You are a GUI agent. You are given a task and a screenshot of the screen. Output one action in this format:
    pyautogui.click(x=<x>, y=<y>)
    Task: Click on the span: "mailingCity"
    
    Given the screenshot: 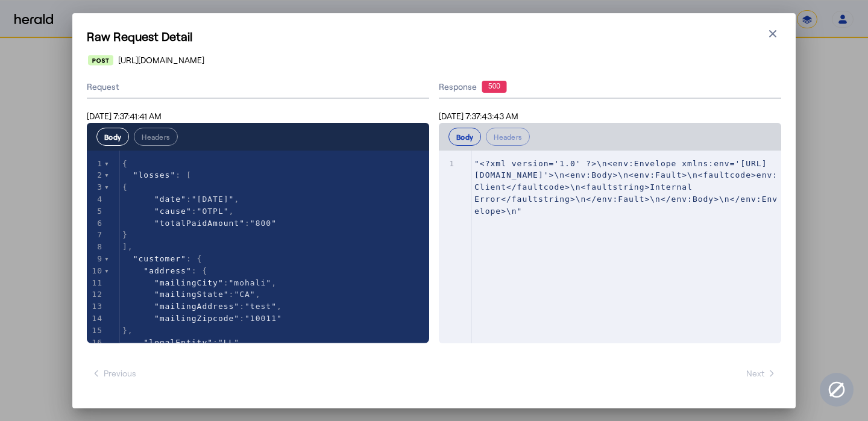 What is the action you would take?
    pyautogui.click(x=189, y=283)
    